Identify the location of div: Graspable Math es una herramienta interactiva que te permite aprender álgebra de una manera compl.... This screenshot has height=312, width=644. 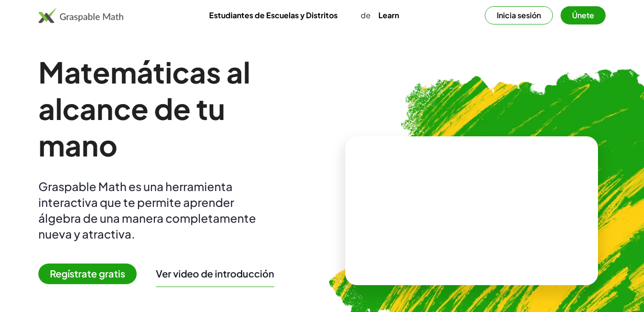
(153, 210).